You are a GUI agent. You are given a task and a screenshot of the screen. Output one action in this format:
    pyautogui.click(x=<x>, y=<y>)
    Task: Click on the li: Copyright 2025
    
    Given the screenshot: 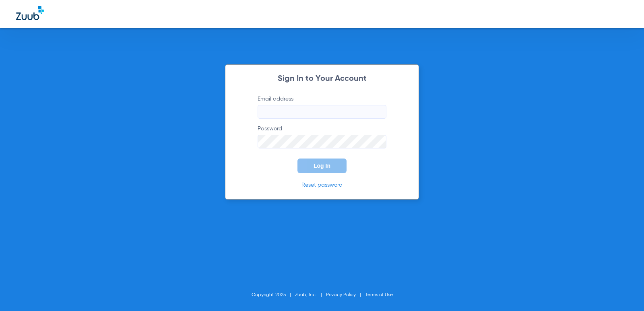 What is the action you would take?
    pyautogui.click(x=273, y=295)
    